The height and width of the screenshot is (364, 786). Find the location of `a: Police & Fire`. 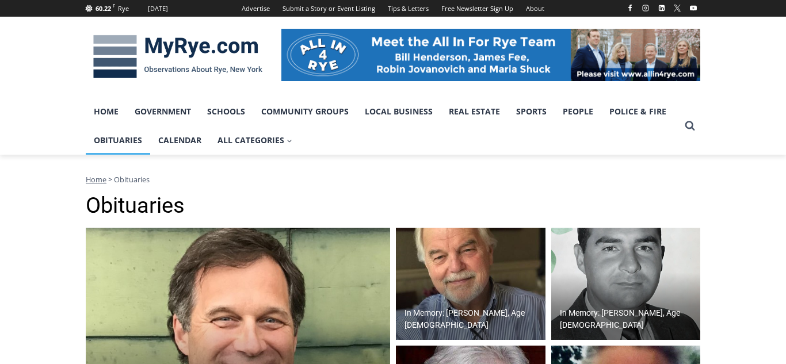

a: Police & Fire is located at coordinates (637, 112).